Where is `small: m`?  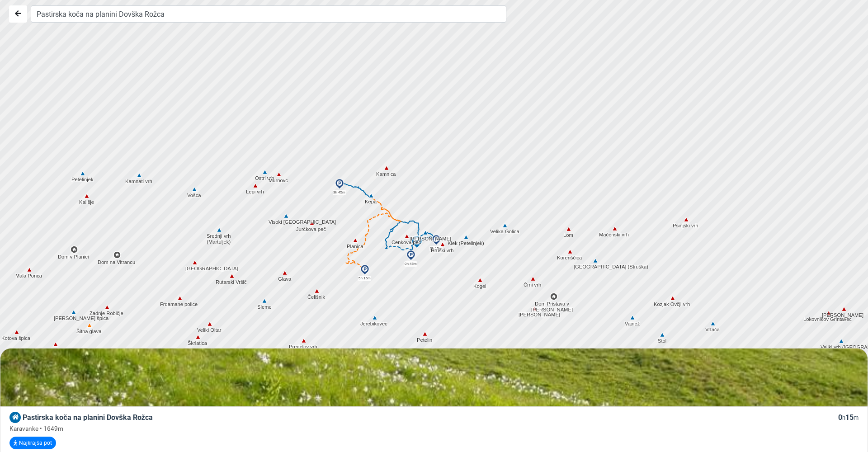
small: m is located at coordinates (856, 418).